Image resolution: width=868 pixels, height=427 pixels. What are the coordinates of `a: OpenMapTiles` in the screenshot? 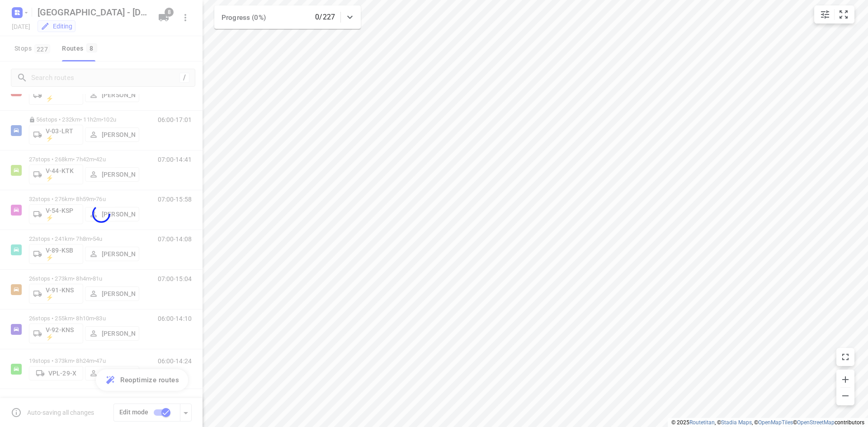 It's located at (776, 422).